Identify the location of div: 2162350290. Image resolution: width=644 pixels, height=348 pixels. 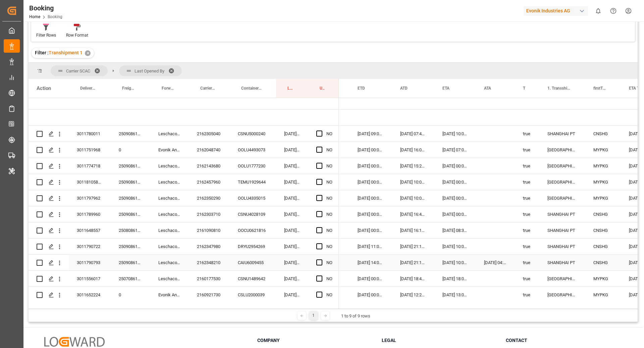
(209, 198).